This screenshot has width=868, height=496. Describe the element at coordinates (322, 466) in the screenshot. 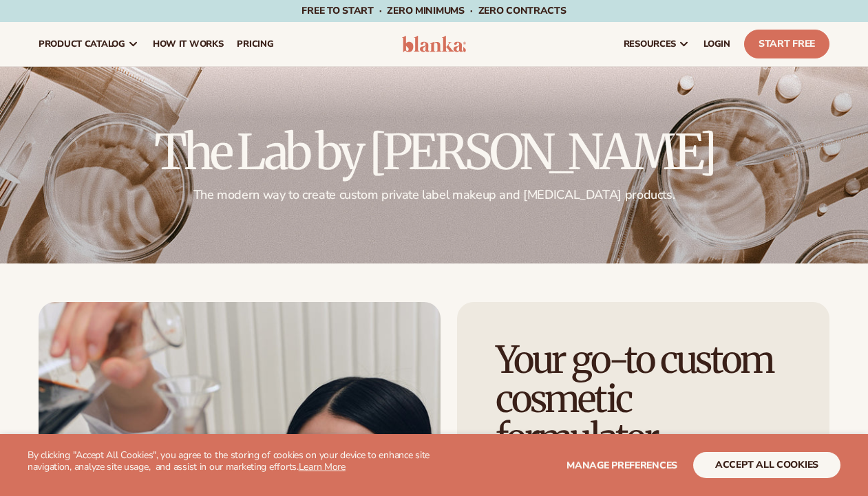

I see `a: Learn More` at that location.